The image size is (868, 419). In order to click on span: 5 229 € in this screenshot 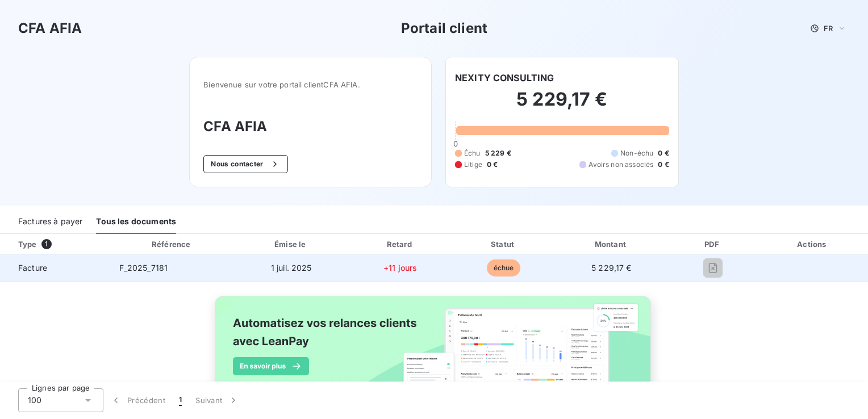, I will do `click(498, 153)`.